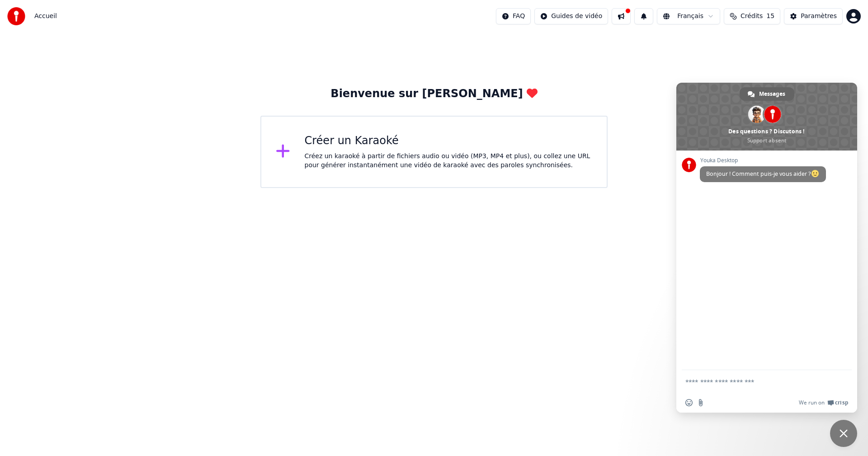 This screenshot has height=456, width=868. I want to click on span: Youka Desktop, so click(762, 161).